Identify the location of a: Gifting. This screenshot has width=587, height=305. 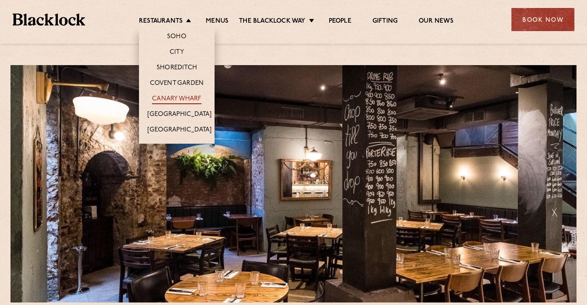
(385, 22).